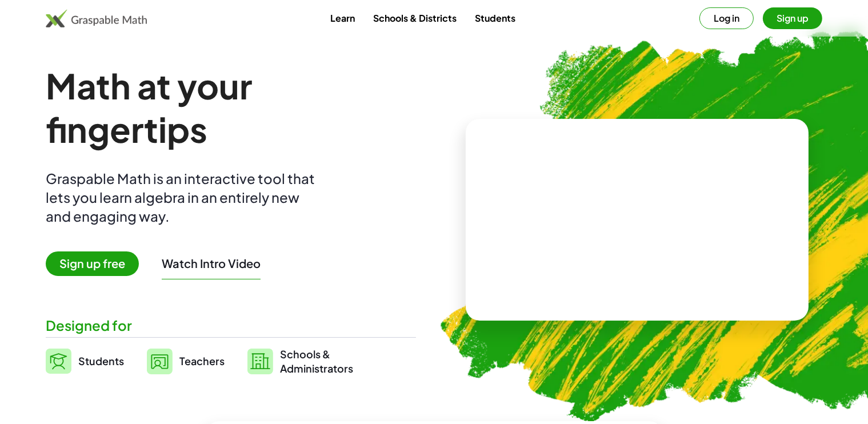 This screenshot has width=868, height=424. I want to click on a: Learn, so click(342, 17).